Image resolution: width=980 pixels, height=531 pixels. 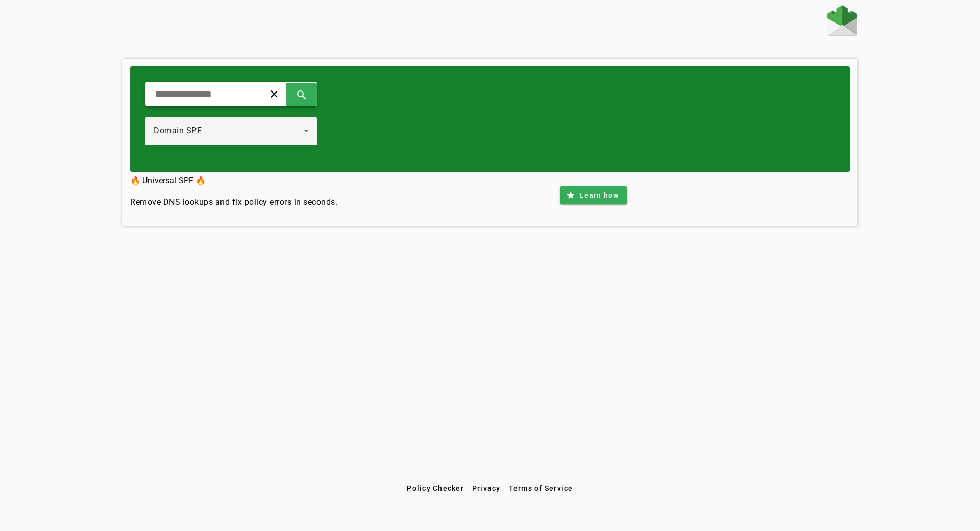 I want to click on span: Policy Checker, so click(x=435, y=488).